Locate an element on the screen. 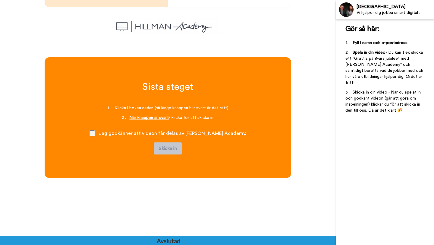  span: Skicka in din video - När du spelat in och godkänt videon (går att göra om inspelningen) klickar ... is located at coordinates (384, 101).